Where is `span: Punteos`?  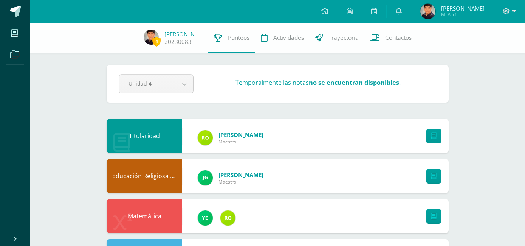 span: Punteos is located at coordinates (238, 37).